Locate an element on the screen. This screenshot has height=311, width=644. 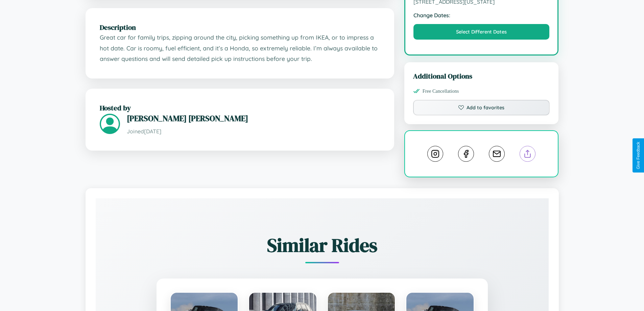
h2: Similar Rides is located at coordinates (322, 245).